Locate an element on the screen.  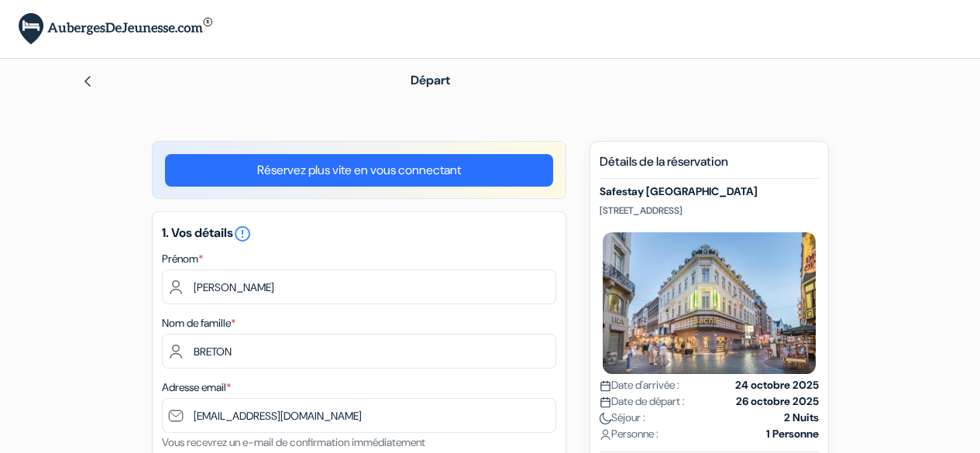
small: Vous recevrez un e-mail de confirmation immédiatement is located at coordinates (293, 443).